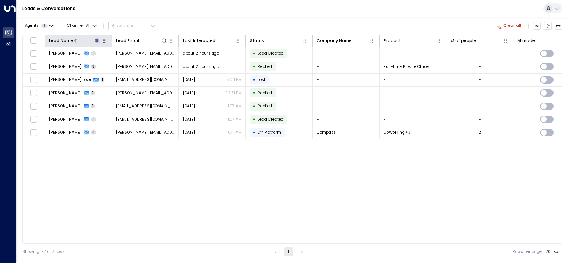 This screenshot has height=263, width=568. What do you see at coordinates (65, 119) in the screenshot?
I see `span: Carl Carter` at bounding box center [65, 119].